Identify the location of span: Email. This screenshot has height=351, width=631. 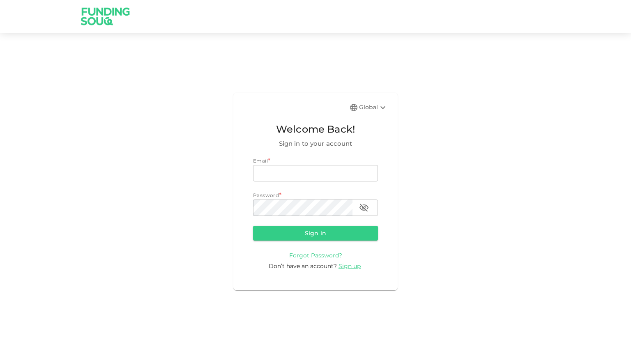
(261, 161).